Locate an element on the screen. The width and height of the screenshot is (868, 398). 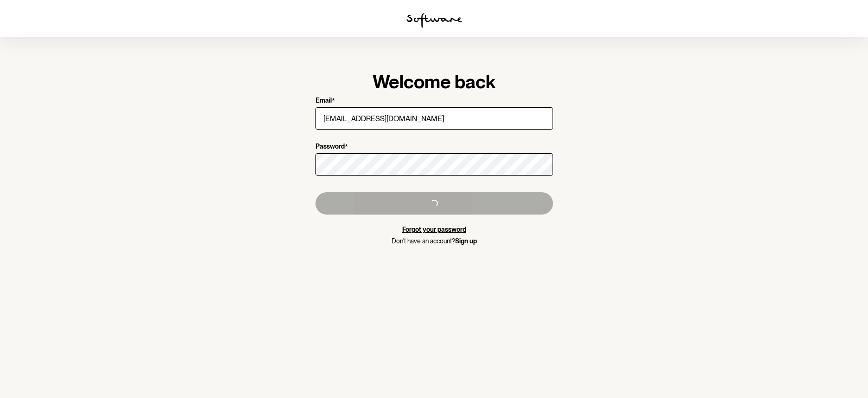
a: Sign up is located at coordinates (466, 241).